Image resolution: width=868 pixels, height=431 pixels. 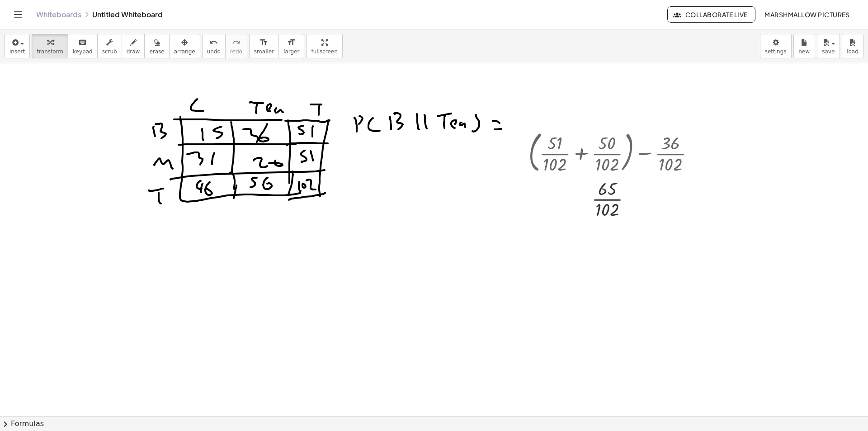 I want to click on button: format_sizesmaller, so click(x=264, y=46).